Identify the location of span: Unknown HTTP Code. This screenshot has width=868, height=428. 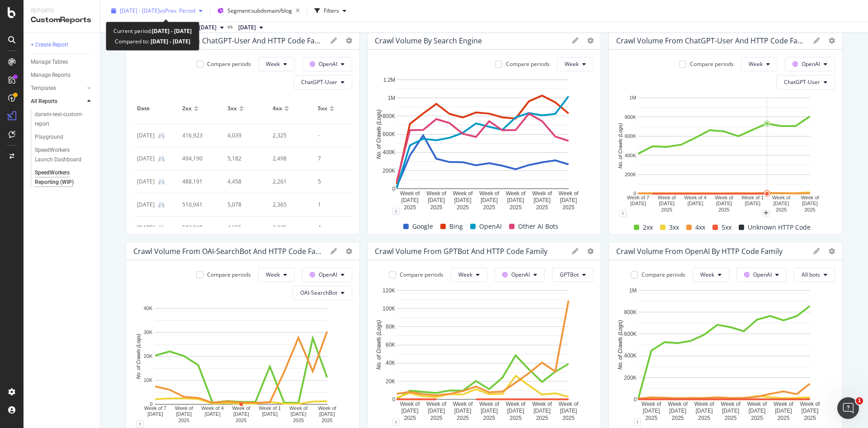
(779, 227).